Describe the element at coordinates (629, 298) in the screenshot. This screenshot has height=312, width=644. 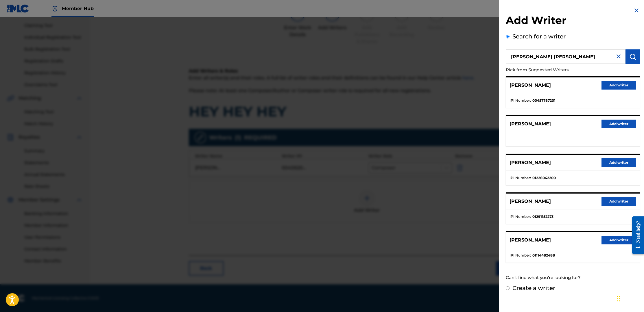
I see `div: Chat Widget` at that location.